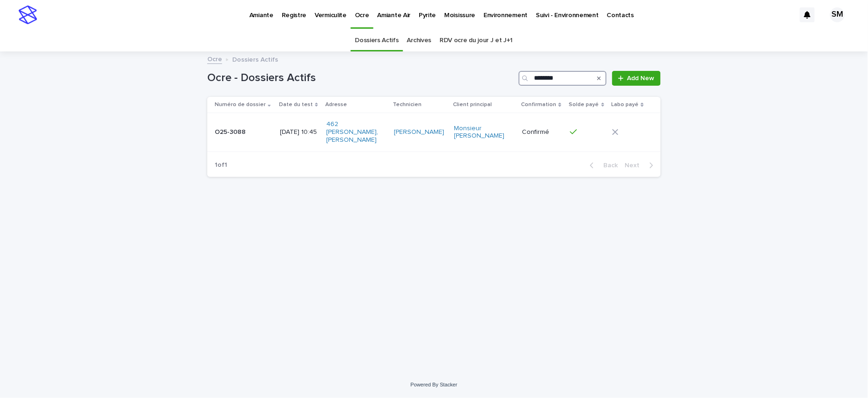 Image resolution: width=868 pixels, height=398 pixels. Describe the element at coordinates (563, 78) in the screenshot. I see `input: Search` at that location.